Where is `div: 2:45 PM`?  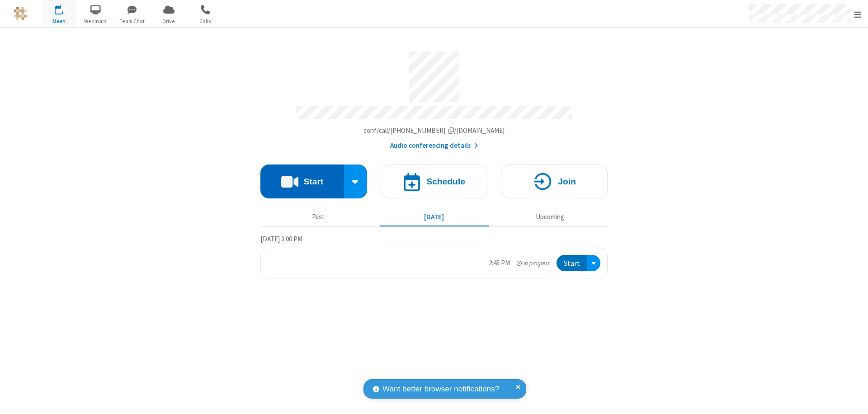 div: 2:45 PM is located at coordinates (499, 263).